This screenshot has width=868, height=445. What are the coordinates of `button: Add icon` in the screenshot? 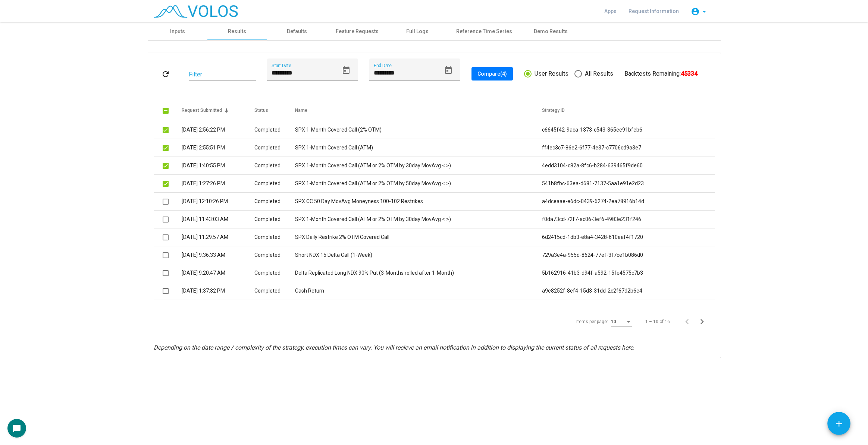 It's located at (839, 424).